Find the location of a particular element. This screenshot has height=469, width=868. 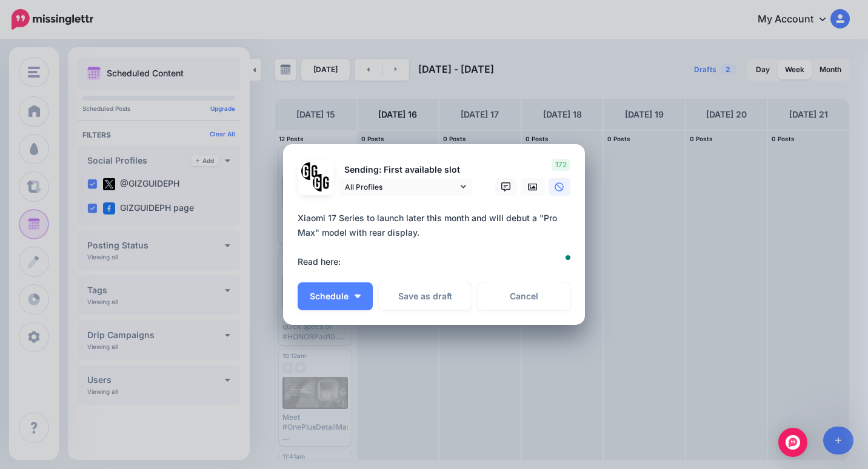

div: Open Intercom Messenger is located at coordinates (793, 442).